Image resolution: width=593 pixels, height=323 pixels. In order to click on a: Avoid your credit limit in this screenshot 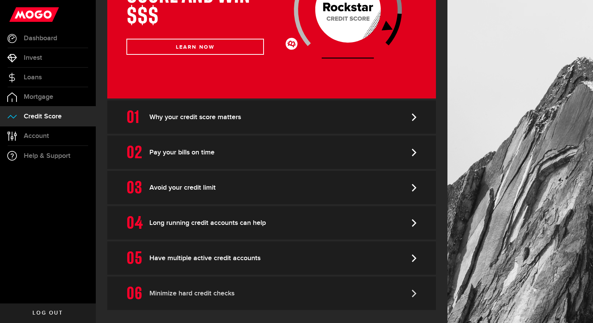, I will do `click(272, 187)`.